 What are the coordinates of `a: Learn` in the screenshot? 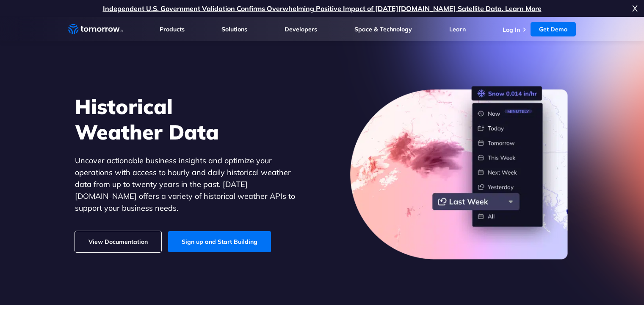 It's located at (457, 29).